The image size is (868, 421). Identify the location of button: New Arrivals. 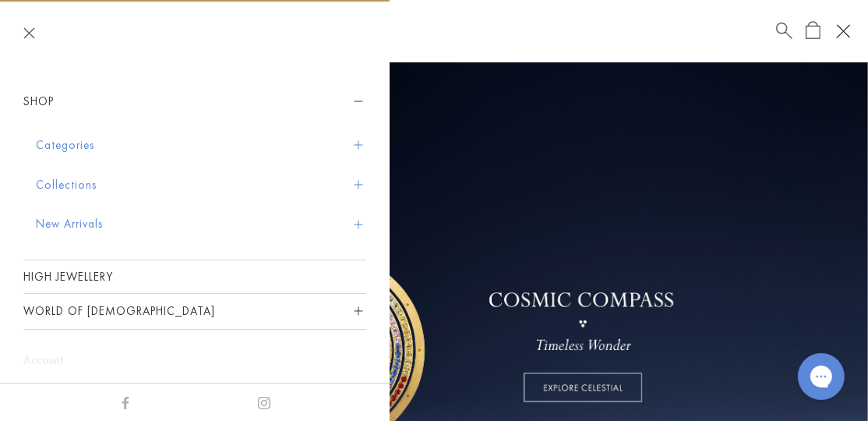
(201, 223).